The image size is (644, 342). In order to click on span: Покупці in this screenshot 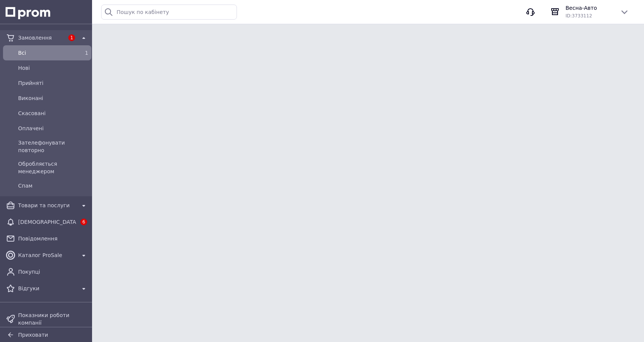, I will do `click(53, 272)`.